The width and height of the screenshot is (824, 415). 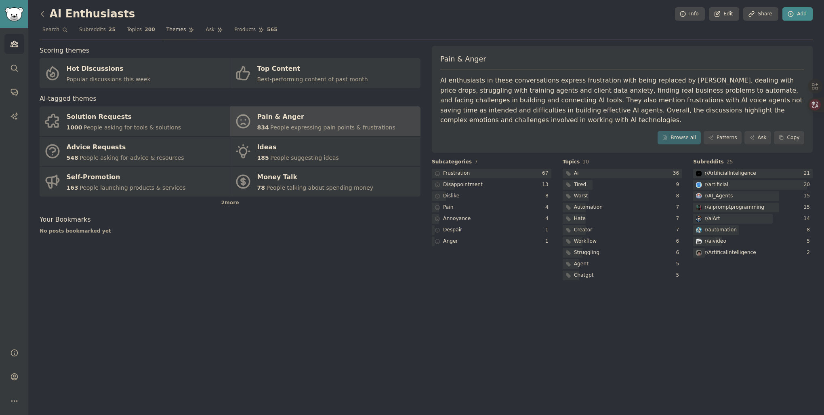 I want to click on a: Browse all, so click(x=679, y=138).